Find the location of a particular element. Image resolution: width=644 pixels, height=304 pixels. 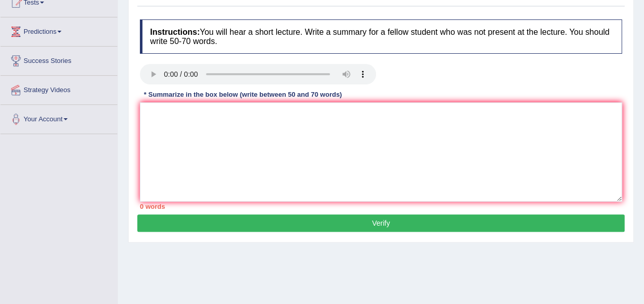

div: 0 words is located at coordinates (381, 206).